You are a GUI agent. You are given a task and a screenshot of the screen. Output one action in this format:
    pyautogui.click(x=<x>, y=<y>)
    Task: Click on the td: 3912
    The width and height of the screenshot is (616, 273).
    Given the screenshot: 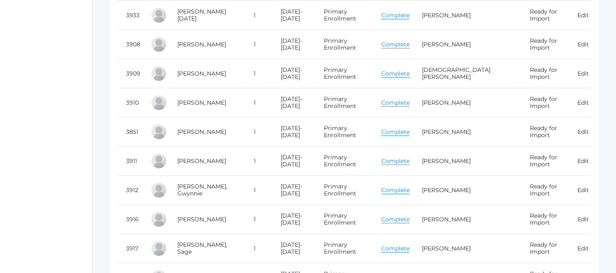 What is the action you would take?
    pyautogui.click(x=130, y=190)
    